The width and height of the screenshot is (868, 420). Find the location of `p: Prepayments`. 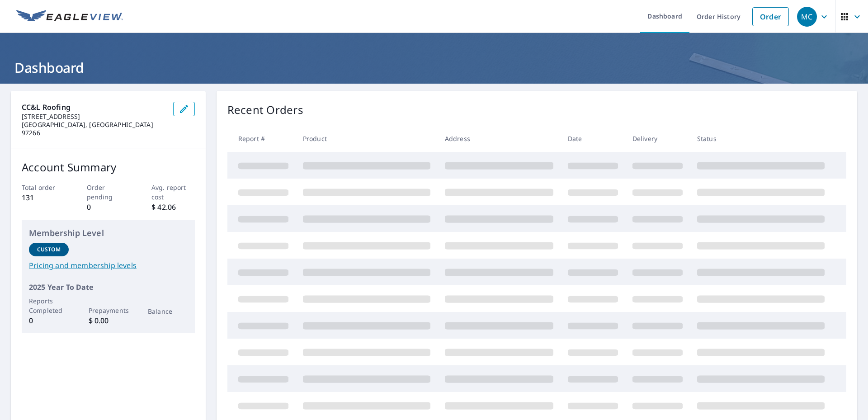

p: Prepayments is located at coordinates (108, 310).